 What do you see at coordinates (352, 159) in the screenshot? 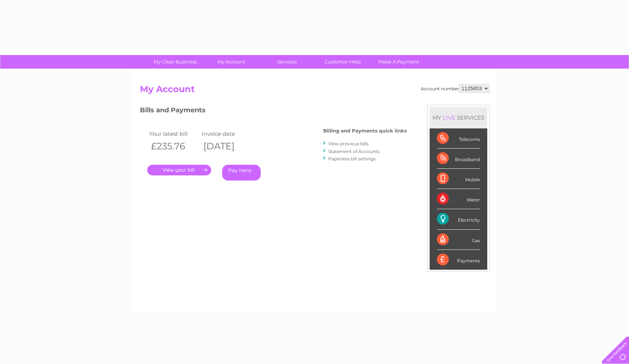
I see `a: Paperless bill settings` at bounding box center [352, 159].